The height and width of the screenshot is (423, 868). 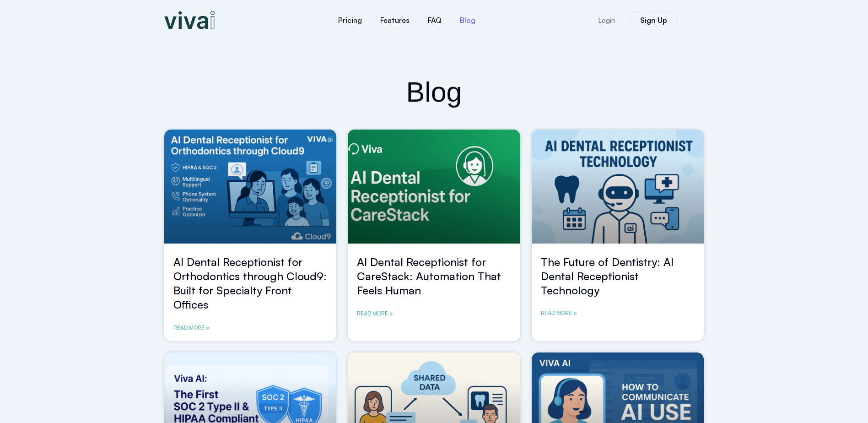 What do you see at coordinates (558, 313) in the screenshot?
I see `a: Read more about The Future of Dentistry: AI Dental Receptionist Technology` at bounding box center [558, 313].